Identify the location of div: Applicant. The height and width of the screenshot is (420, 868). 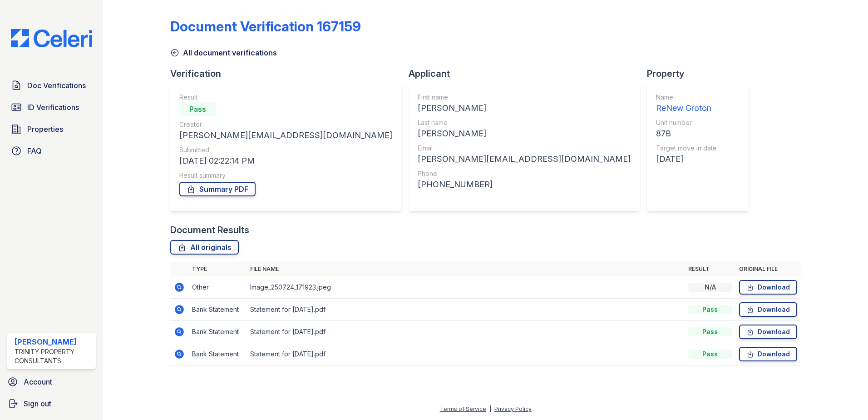
(528, 74).